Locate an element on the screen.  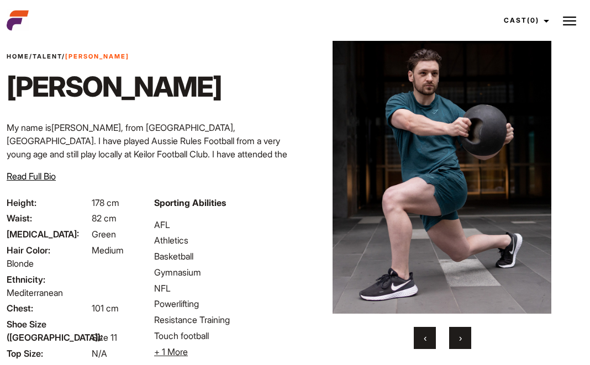
a: Home is located at coordinates (18, 56).